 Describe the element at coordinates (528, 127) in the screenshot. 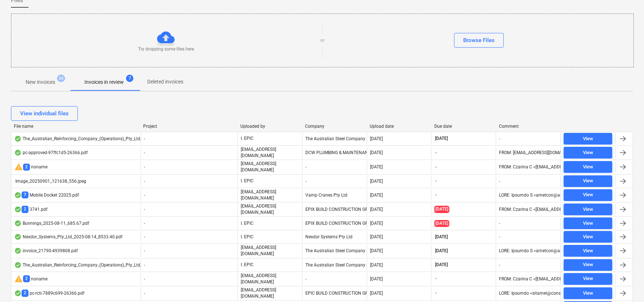

I see `div: Comment` at that location.